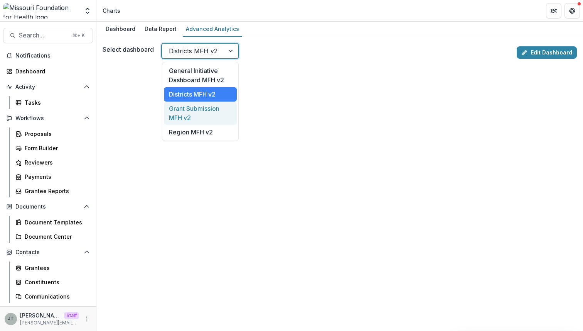  Describe the element at coordinates (52, 282) in the screenshot. I see `a: Constituents` at that location.